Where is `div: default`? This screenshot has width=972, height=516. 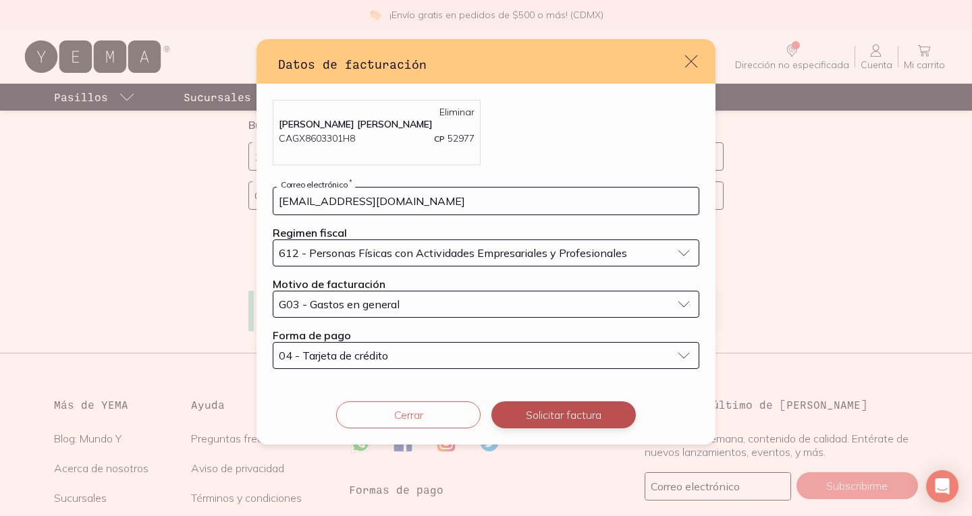
div: default is located at coordinates (486, 242).